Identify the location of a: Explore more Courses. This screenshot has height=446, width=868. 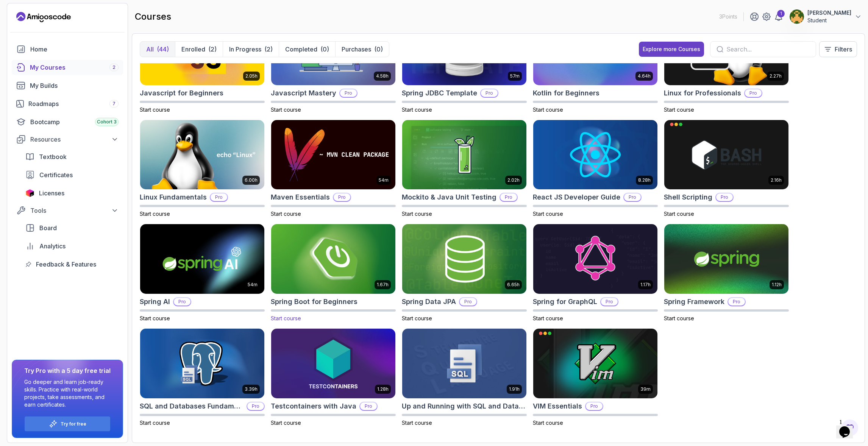
(671, 49).